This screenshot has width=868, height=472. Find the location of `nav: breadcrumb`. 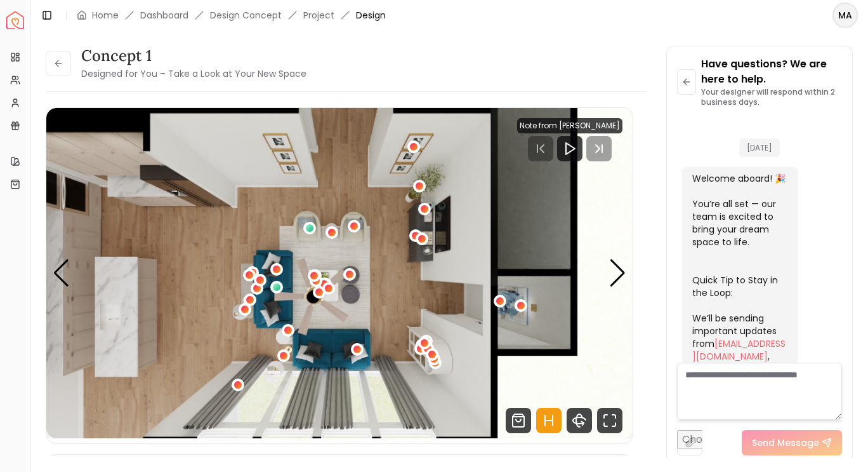

nav: breadcrumb is located at coordinates (231, 16).